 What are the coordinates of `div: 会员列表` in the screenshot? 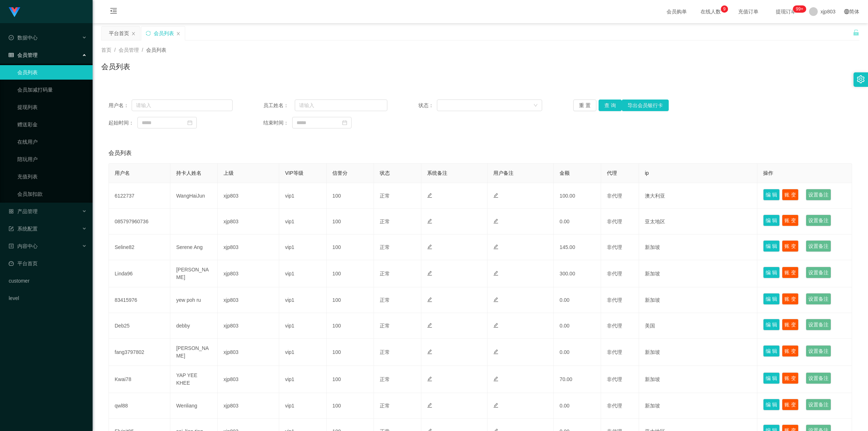 It's located at (164, 33).